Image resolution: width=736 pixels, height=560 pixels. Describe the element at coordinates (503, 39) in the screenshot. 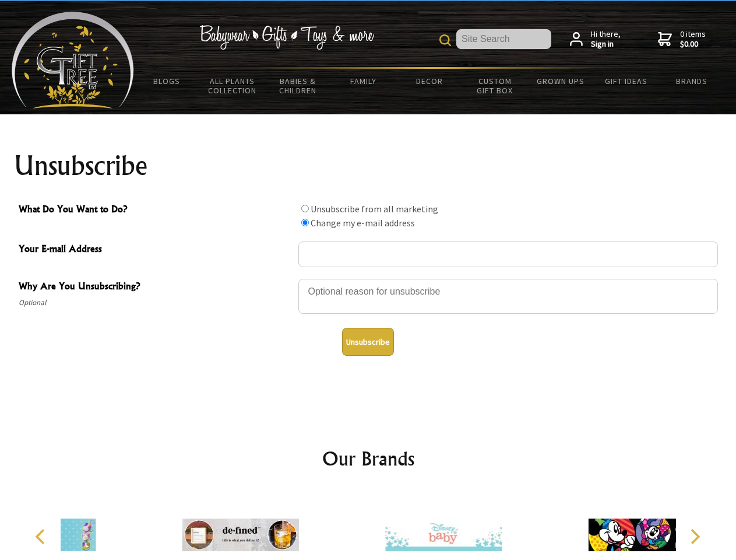

I see `input: Site Search` at that location.